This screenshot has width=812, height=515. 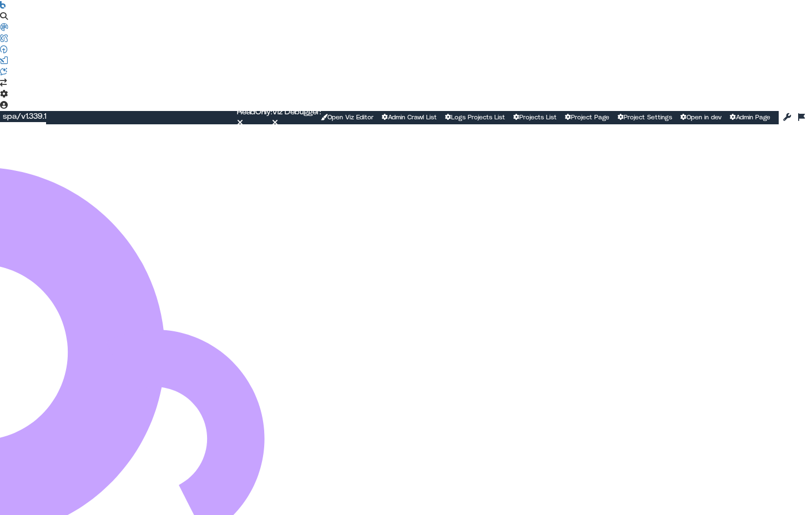 What do you see at coordinates (537, 117) in the screenshot?
I see `span: Projects List` at bounding box center [537, 117].